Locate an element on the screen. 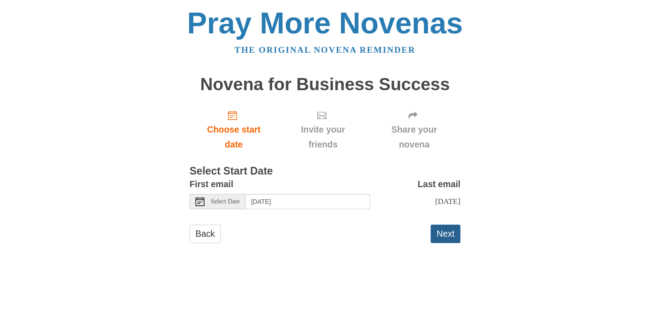  a: The original novena reminder is located at coordinates (325, 50).